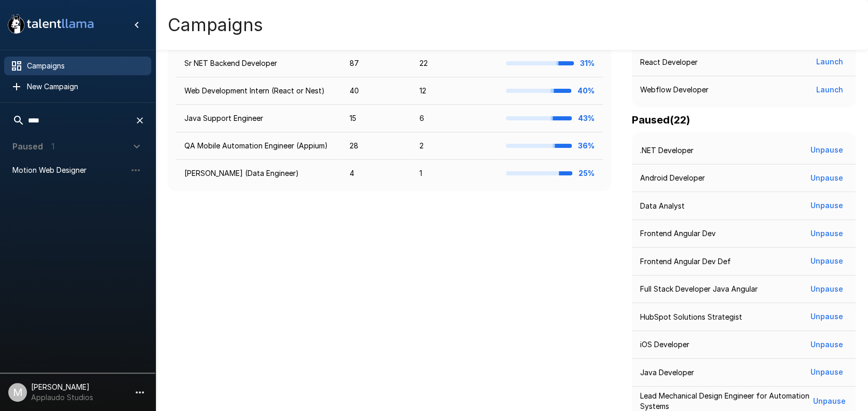 Image resolution: width=868 pixels, height=411 pixels. Describe the element at coordinates (587, 118) in the screenshot. I see `b: 43%` at that location.